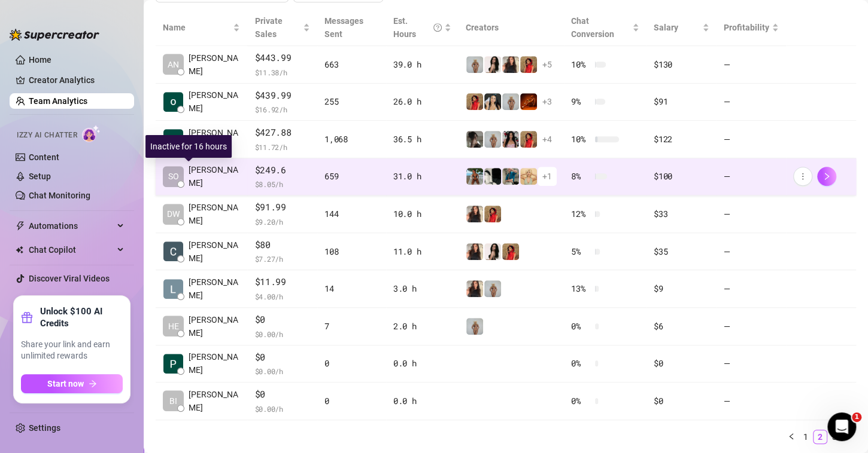 The height and width of the screenshot is (453, 868). I want to click on span: DW, so click(173, 214).